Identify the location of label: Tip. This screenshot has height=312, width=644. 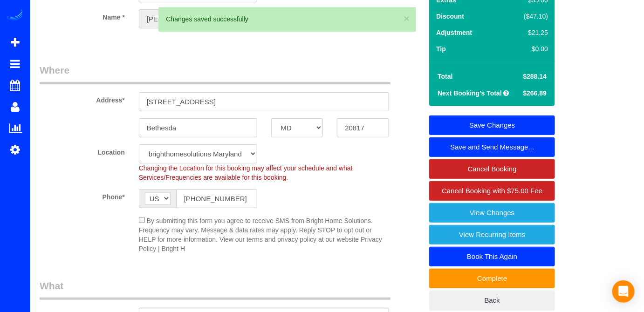
(441, 49).